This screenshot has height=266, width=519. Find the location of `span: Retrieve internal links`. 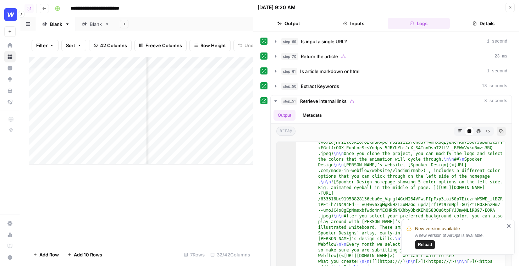

span: Retrieve internal links is located at coordinates (323, 101).